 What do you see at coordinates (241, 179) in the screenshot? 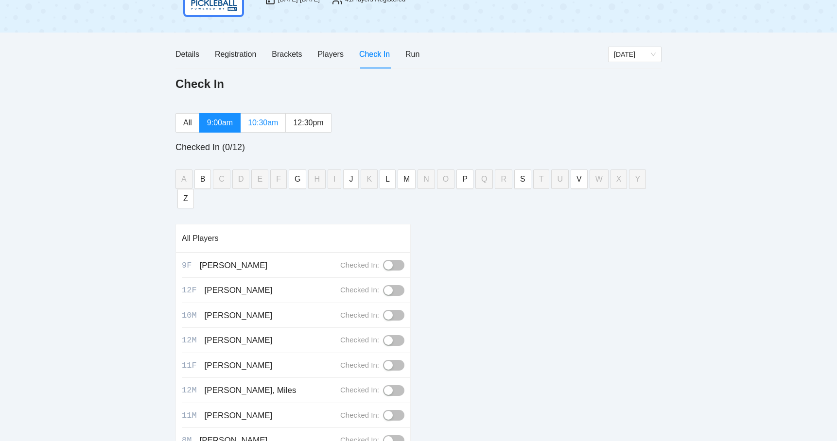
I see `button: D` at bounding box center [241, 179].